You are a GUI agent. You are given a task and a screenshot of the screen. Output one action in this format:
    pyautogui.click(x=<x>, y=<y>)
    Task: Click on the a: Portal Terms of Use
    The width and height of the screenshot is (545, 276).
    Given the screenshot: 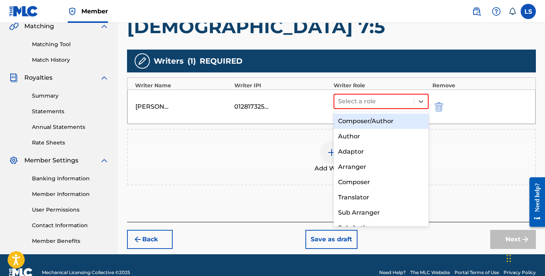 What is the action you would take?
    pyautogui.click(x=477, y=272)
    